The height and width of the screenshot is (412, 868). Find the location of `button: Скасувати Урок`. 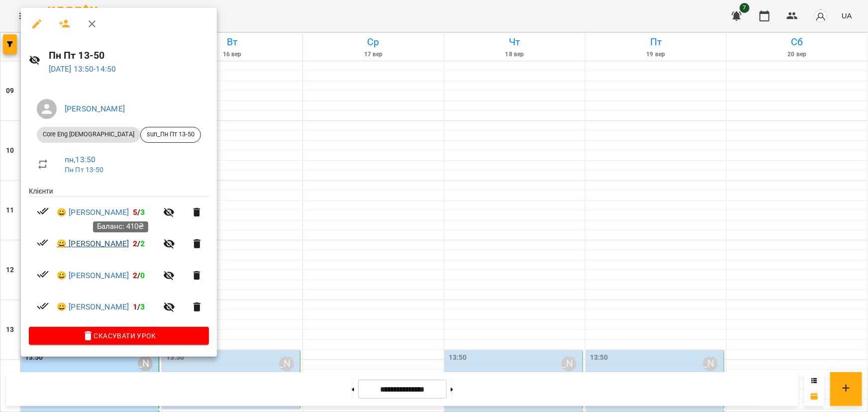

button: Скасувати Урок is located at coordinates (119, 336).